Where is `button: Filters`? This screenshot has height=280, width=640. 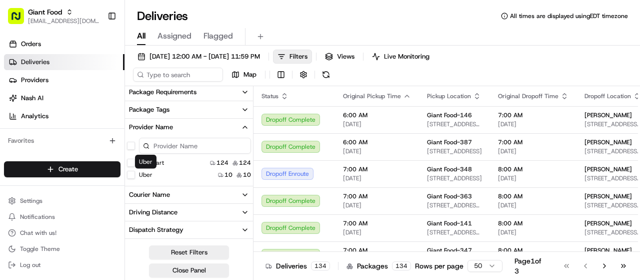
button: Filters is located at coordinates (293, 57).